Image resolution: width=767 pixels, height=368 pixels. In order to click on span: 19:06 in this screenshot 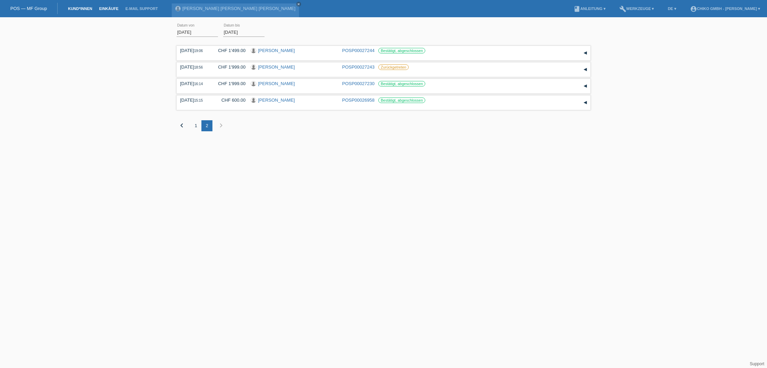, I will do `click(198, 51)`.